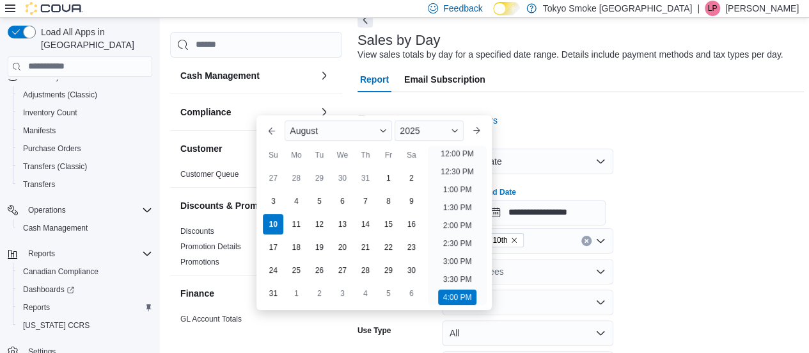 This screenshot has width=809, height=353. What do you see at coordinates (388, 247) in the screenshot?
I see `div: day-22` at bounding box center [388, 247].